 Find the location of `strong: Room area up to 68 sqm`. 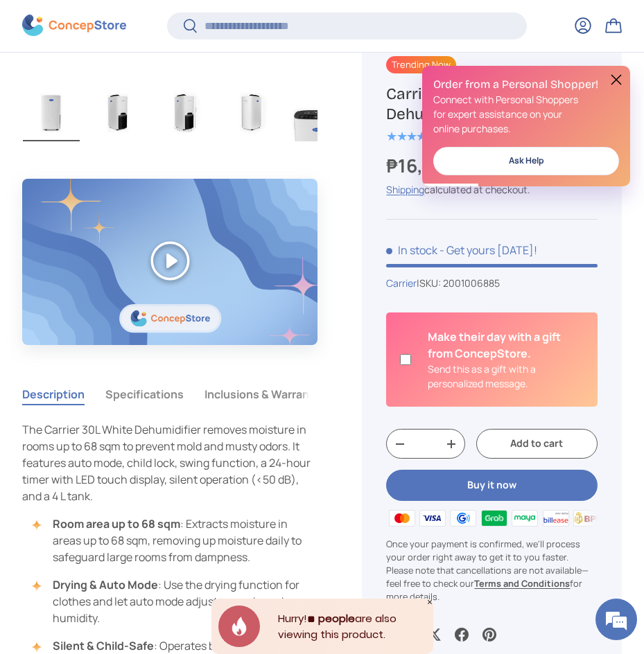

strong: Room area up to 68 sqm is located at coordinates (116, 523).